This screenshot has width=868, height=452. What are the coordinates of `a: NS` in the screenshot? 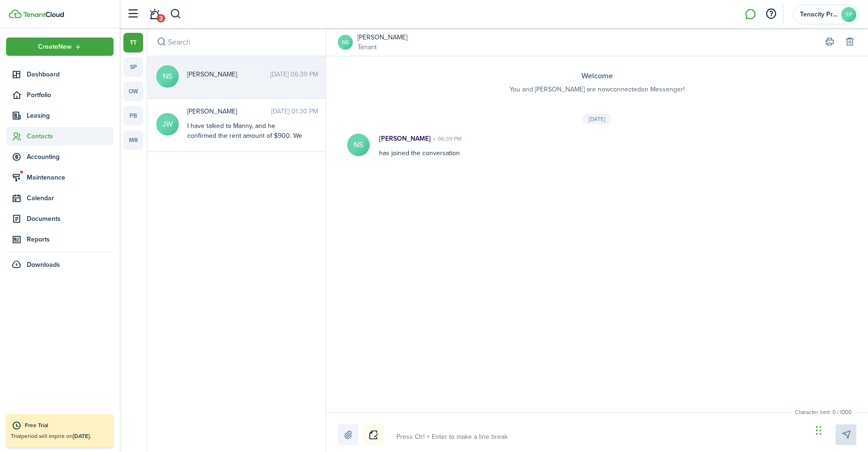 It's located at (345, 42).